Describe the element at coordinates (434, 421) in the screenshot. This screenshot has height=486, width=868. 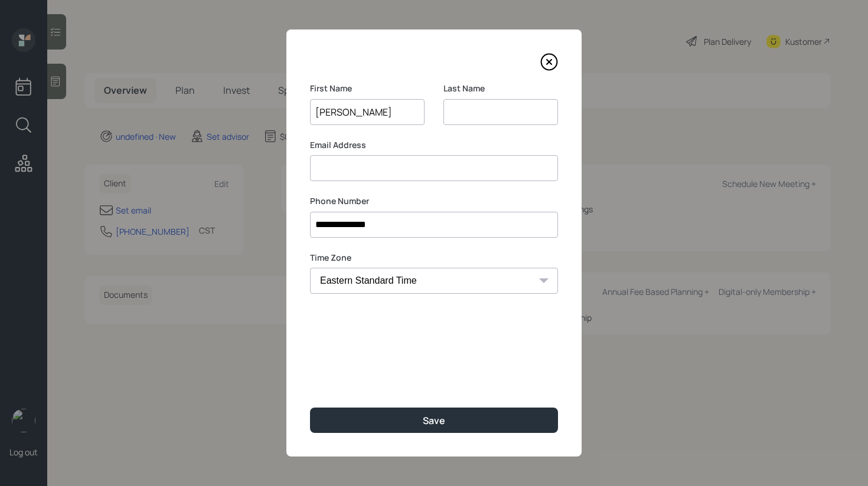
I see `div: Save` at that location.